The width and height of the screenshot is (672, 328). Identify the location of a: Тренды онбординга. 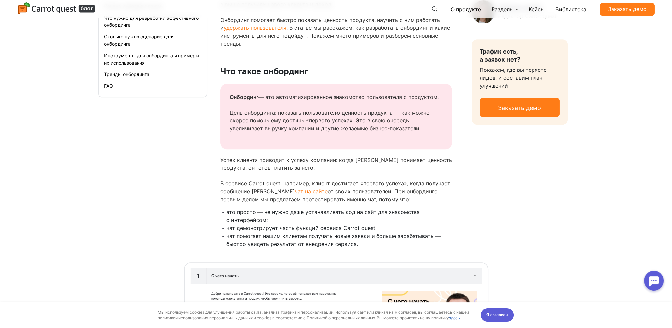
(127, 74).